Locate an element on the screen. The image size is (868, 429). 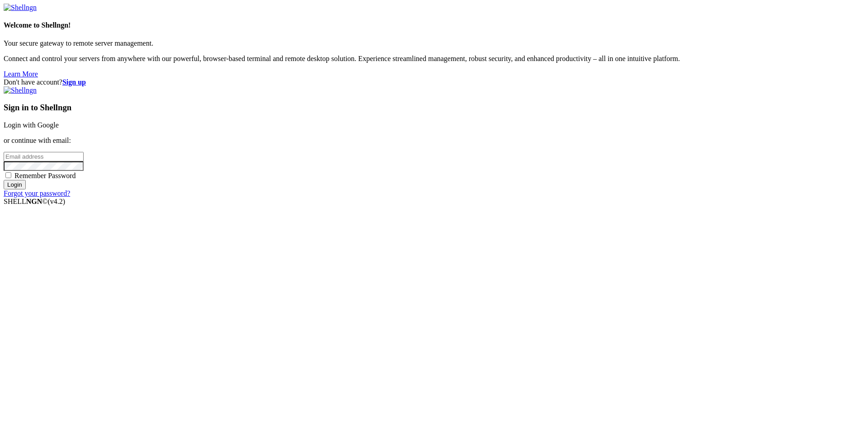
input: Remember Password is located at coordinates (8, 175).